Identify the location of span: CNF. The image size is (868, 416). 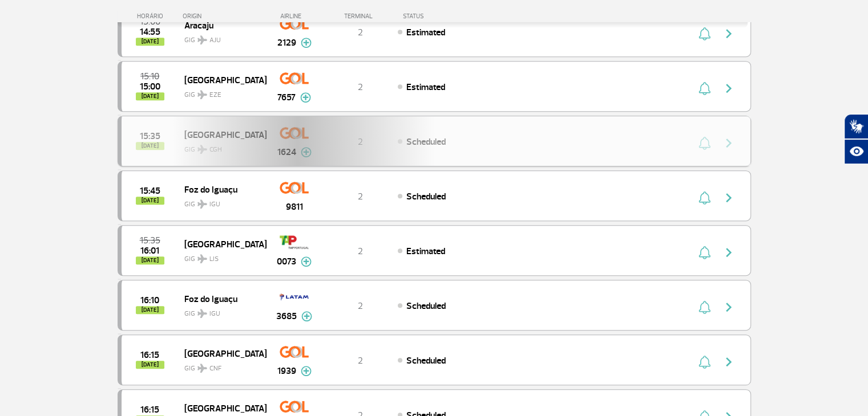
(215, 369).